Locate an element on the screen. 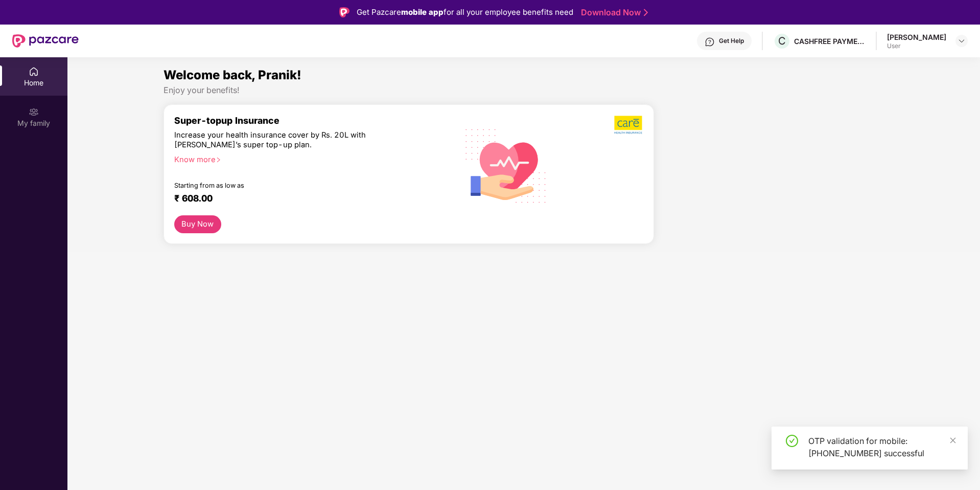  div: CASHFREE PAYMENTS INDIA PVT. LTD. is located at coordinates (830, 41).